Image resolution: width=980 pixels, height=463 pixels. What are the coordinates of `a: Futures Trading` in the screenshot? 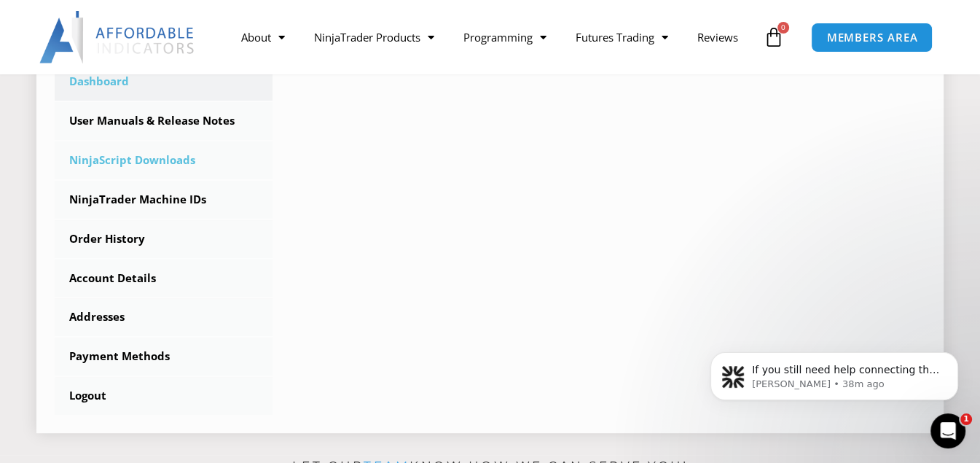 It's located at (622, 37).